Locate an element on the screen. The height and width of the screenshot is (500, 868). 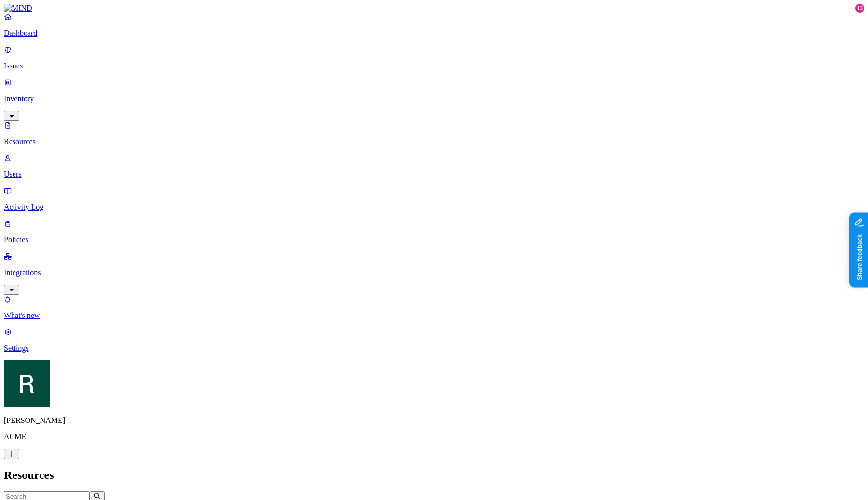
p: Integrations is located at coordinates (434, 273).